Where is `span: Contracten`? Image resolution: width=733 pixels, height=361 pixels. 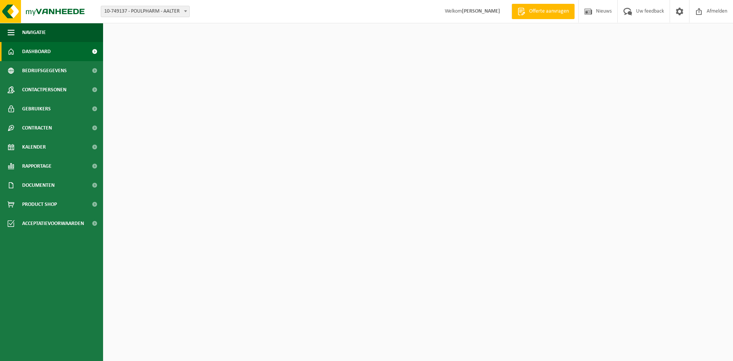 span: Contracten is located at coordinates (37, 128).